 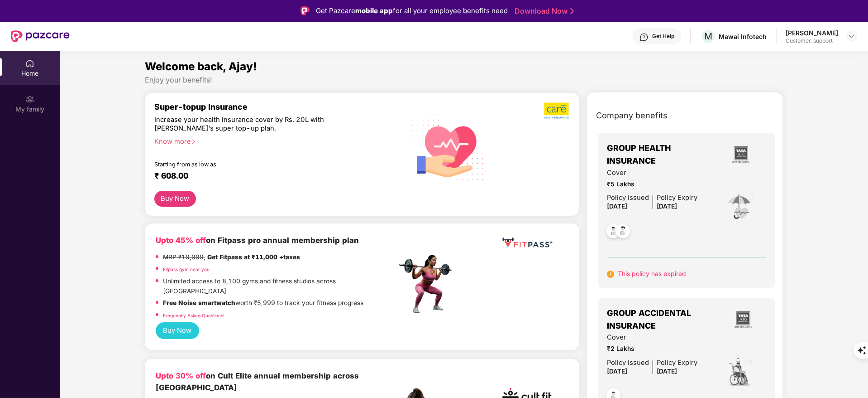 What do you see at coordinates (464, 79) in the screenshot?
I see `div: Enjoy your benefits!` at bounding box center [464, 79].